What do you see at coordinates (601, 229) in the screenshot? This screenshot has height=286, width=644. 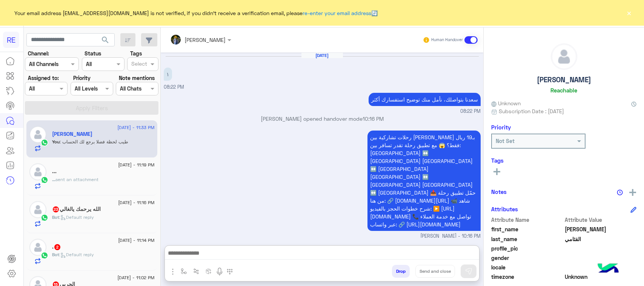 I see `span: حاتم` at bounding box center [601, 229].